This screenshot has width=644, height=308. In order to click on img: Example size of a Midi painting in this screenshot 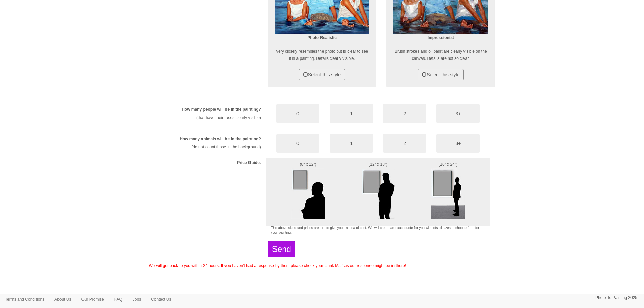, I will do `click(378, 194)`.